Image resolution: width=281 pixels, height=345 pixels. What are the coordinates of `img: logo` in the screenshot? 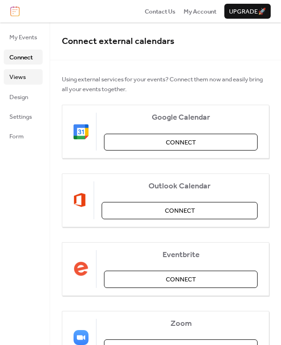 It's located at (15, 11).